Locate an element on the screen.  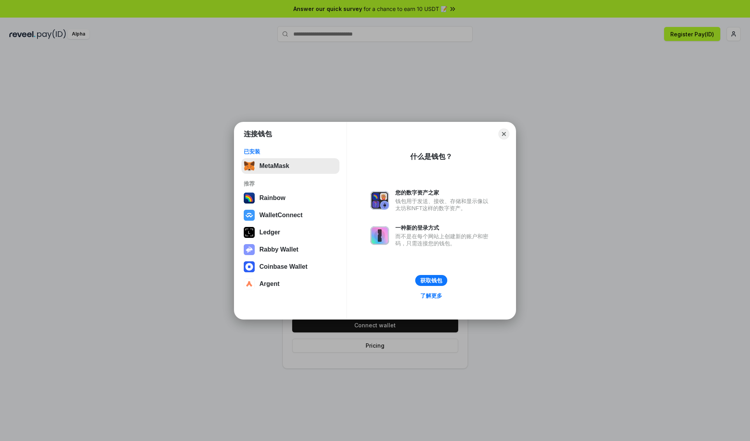
div: MetaMask is located at coordinates (274, 166).